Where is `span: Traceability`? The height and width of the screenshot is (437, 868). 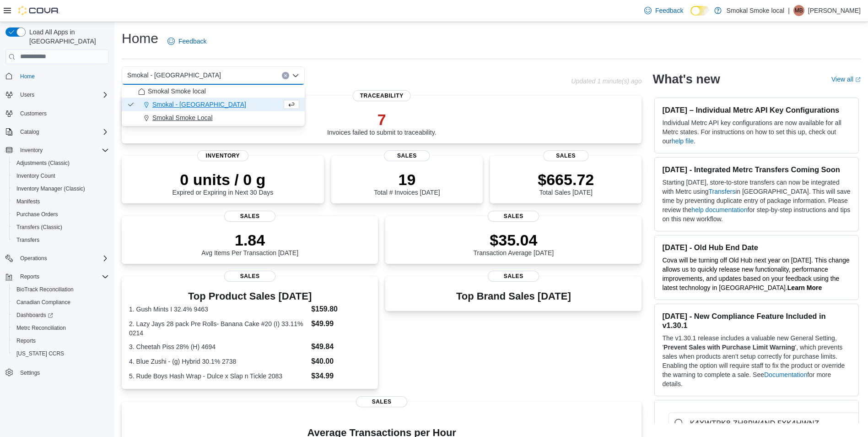 span: Traceability is located at coordinates (382, 96).